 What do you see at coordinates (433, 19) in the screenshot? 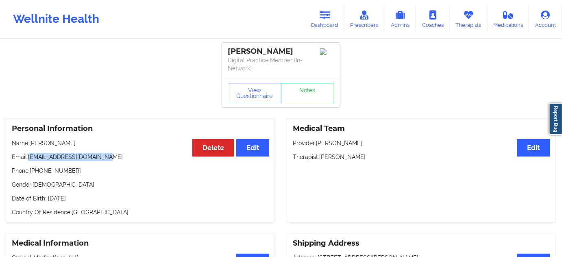
I see `a: Coaches` at bounding box center [433, 19].